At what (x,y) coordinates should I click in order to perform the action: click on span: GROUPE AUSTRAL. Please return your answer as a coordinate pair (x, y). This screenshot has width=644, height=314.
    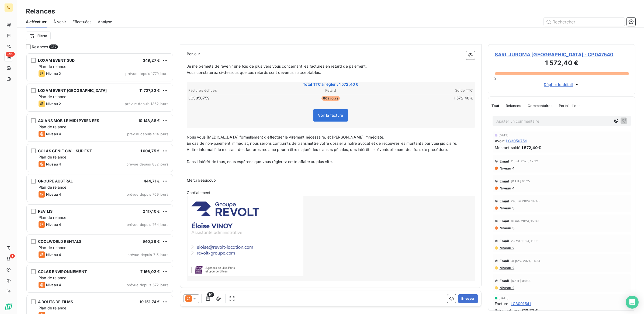
    Looking at the image, I should click on (55, 181).